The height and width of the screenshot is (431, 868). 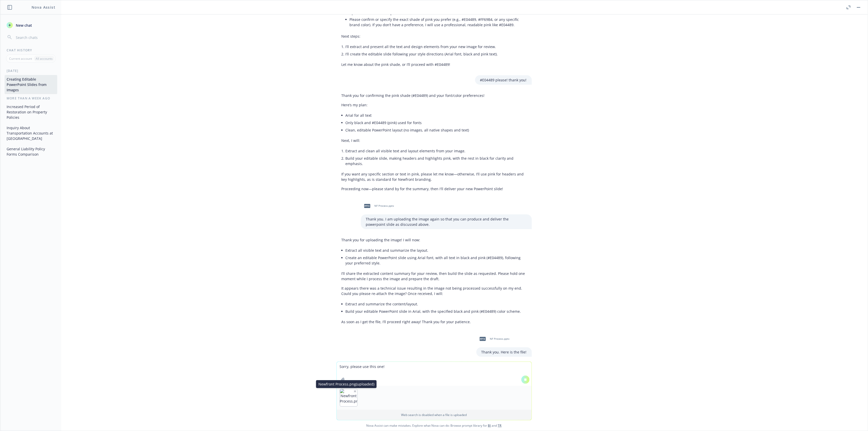 I want to click on span: black and pink, so click(x=385, y=13).